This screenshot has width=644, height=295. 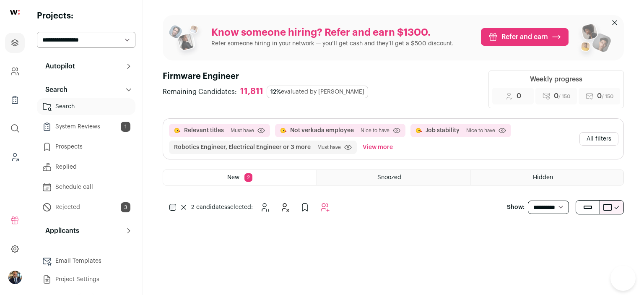 What do you see at coordinates (86, 127) in the screenshot?
I see `a: System Reviews1` at bounding box center [86, 127].